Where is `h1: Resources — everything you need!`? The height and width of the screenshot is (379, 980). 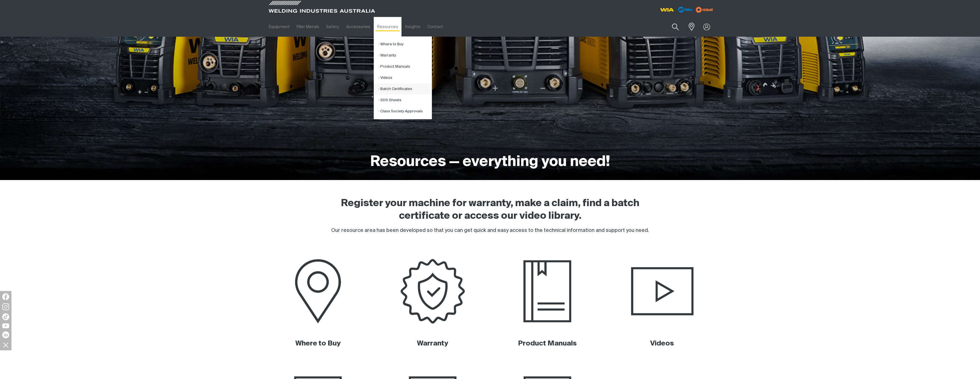 h1: Resources — everything you need! is located at coordinates (490, 162).